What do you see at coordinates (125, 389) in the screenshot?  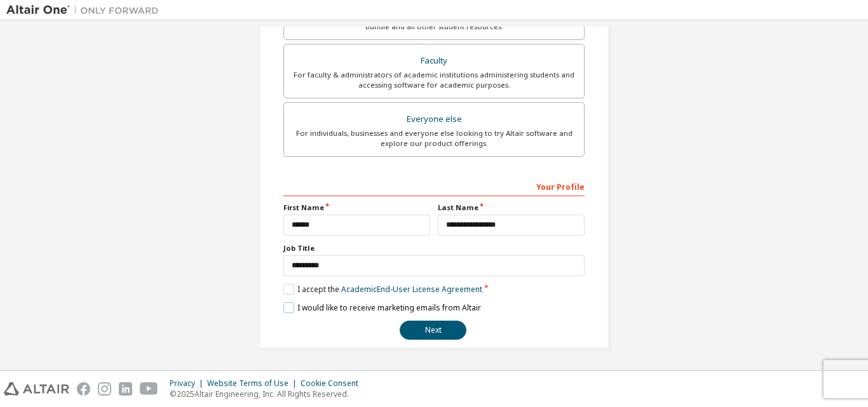 I see `img: linkedin.svg` at bounding box center [125, 389].